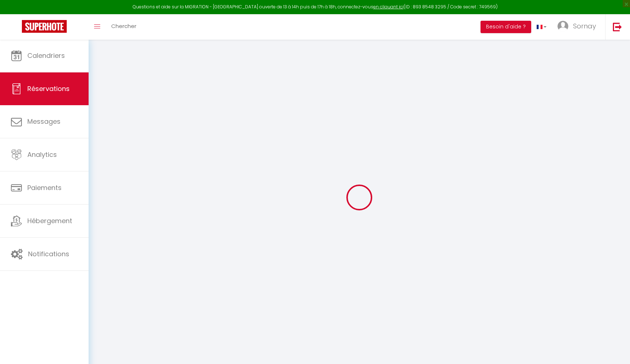  Describe the element at coordinates (617, 26) in the screenshot. I see `img: logout` at that location.